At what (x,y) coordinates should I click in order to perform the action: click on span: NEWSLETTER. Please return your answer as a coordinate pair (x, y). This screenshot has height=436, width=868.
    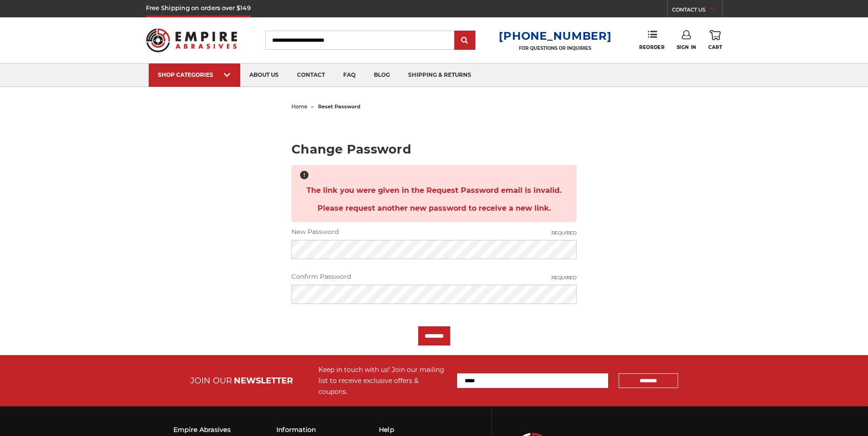
    Looking at the image, I should click on (264, 381).